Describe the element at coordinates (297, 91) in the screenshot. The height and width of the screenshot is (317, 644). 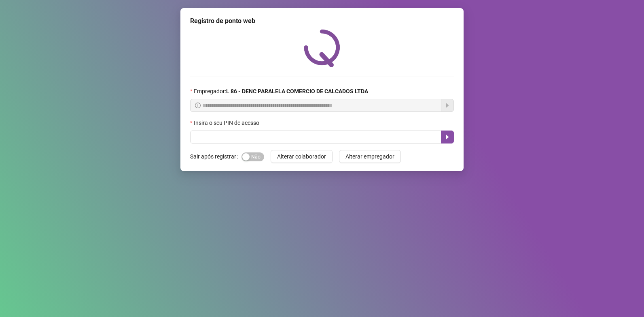
I see `strong: L 86 - DENC PARALELA COMERCIO DE CALCADOS LTDA` at that location.